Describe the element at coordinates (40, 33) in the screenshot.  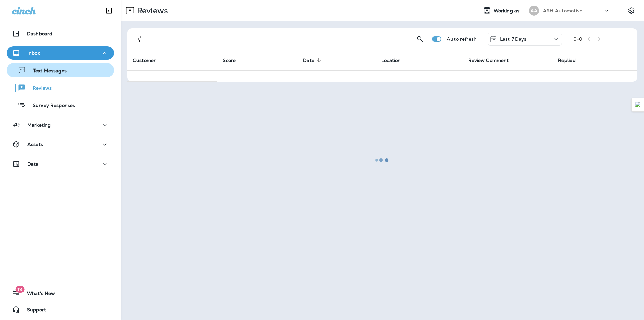
I see `p: Dashboard` at that location.